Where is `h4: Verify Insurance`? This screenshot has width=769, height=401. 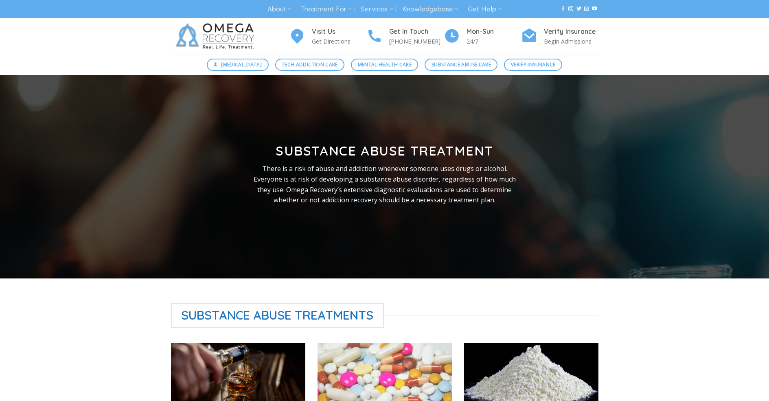 h4: Verify Insurance is located at coordinates (571, 32).